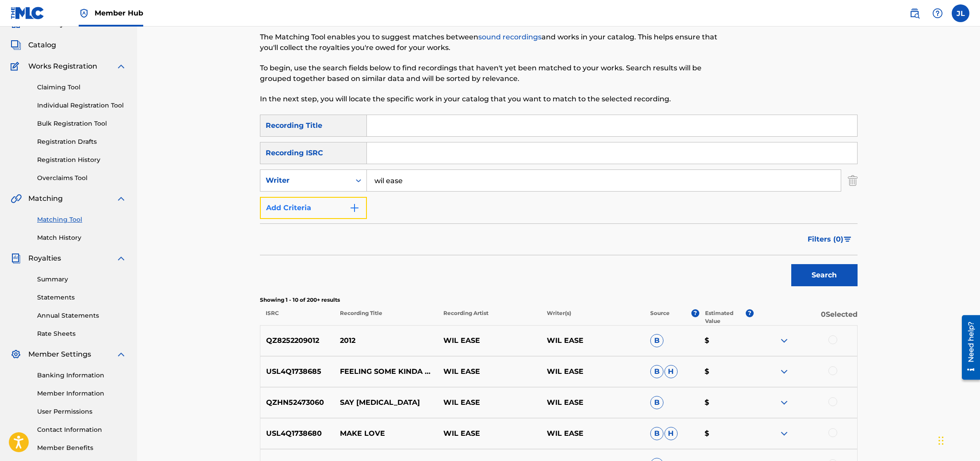 The image size is (980, 461). What do you see at coordinates (297, 402) in the screenshot?
I see `p: QZHN52473060` at bounding box center [297, 402].